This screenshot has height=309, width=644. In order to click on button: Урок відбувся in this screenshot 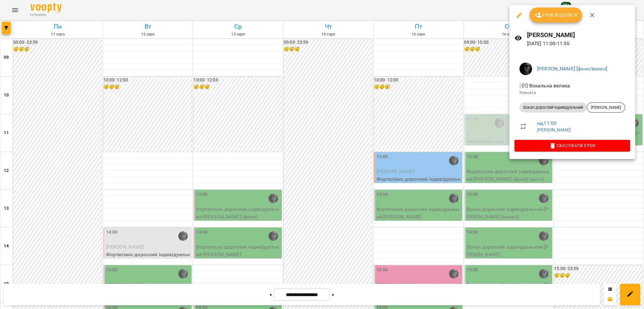, I will do `click(556, 15)`.